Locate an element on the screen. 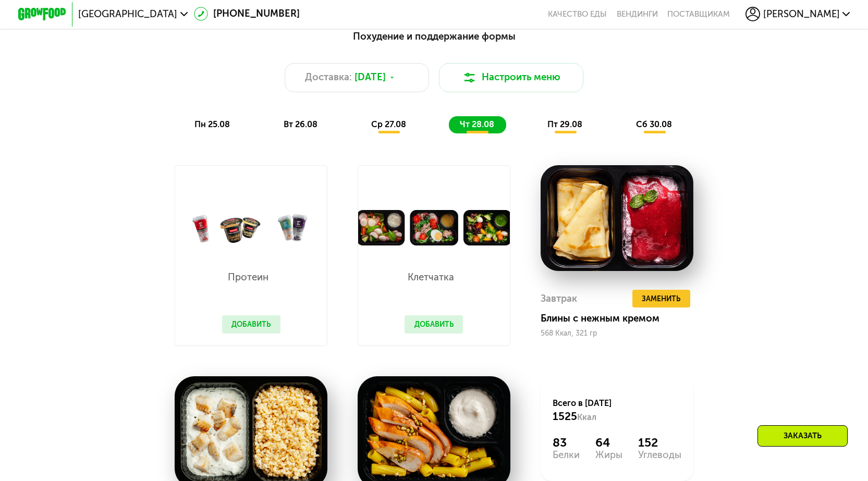 The image size is (868, 481). span: пн 25.08 is located at coordinates (212, 124).